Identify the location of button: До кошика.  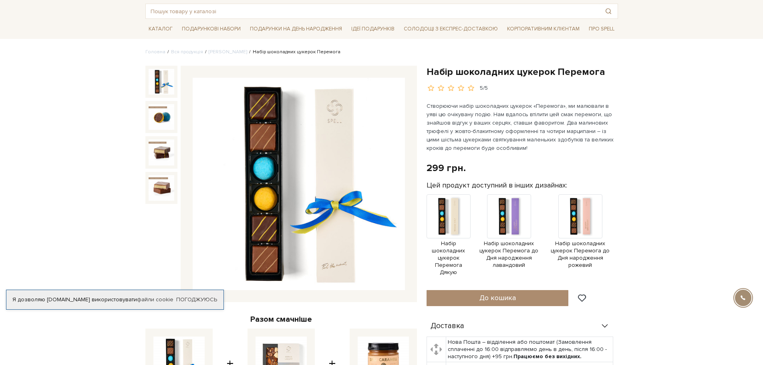
(497, 298).